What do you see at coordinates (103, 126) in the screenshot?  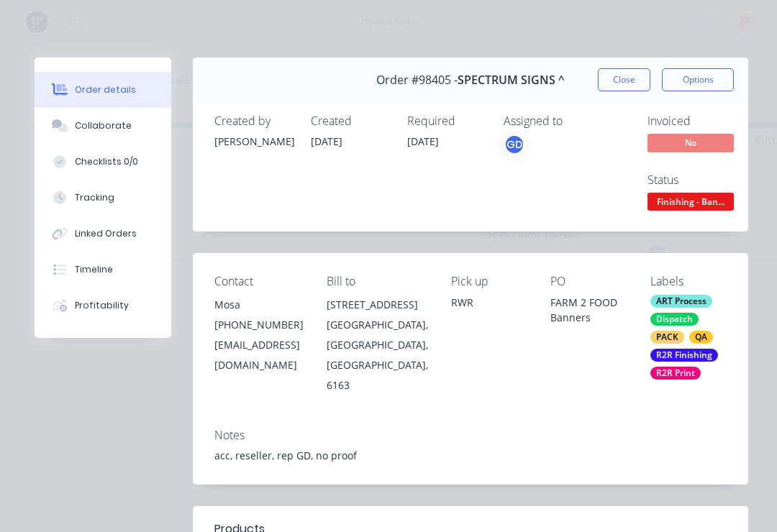 I see `button: Collaborate` at bounding box center [103, 126].